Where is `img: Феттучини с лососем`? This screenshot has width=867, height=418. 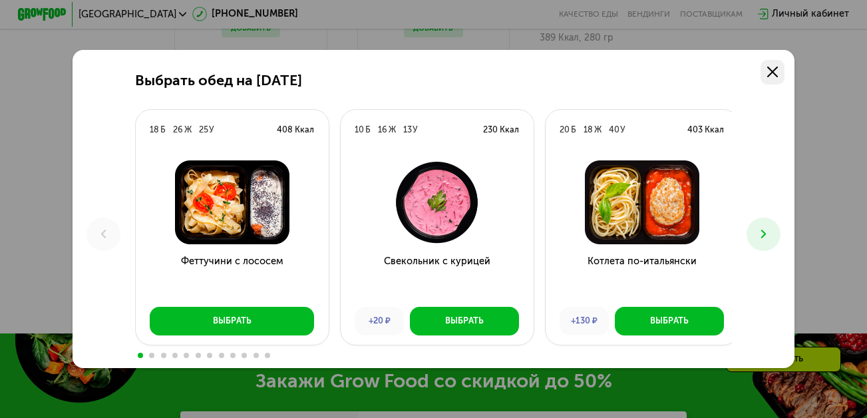
img: Феттучини с лососем is located at coordinates (232, 202).